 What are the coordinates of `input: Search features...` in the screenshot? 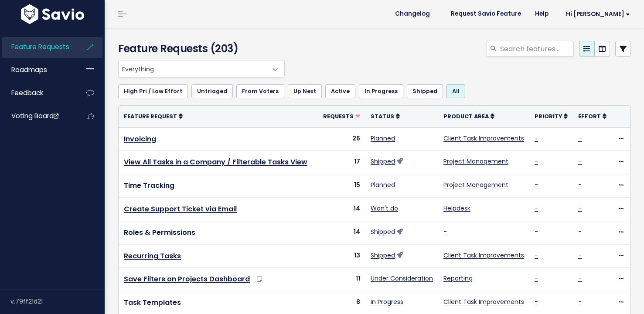 It's located at (536, 49).